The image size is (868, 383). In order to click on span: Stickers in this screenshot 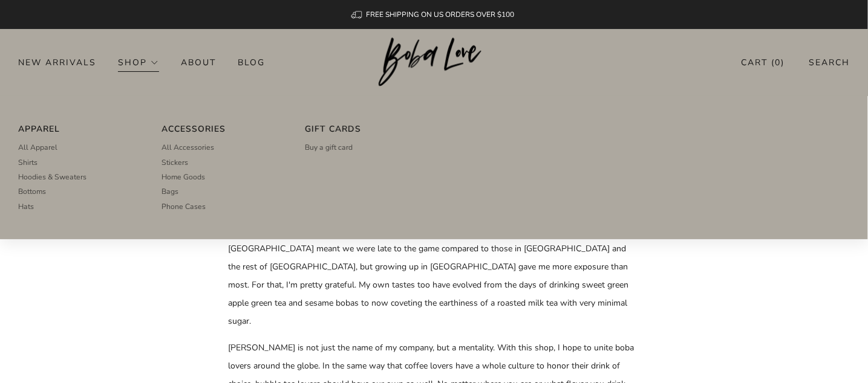, I will do `click(174, 162)`.